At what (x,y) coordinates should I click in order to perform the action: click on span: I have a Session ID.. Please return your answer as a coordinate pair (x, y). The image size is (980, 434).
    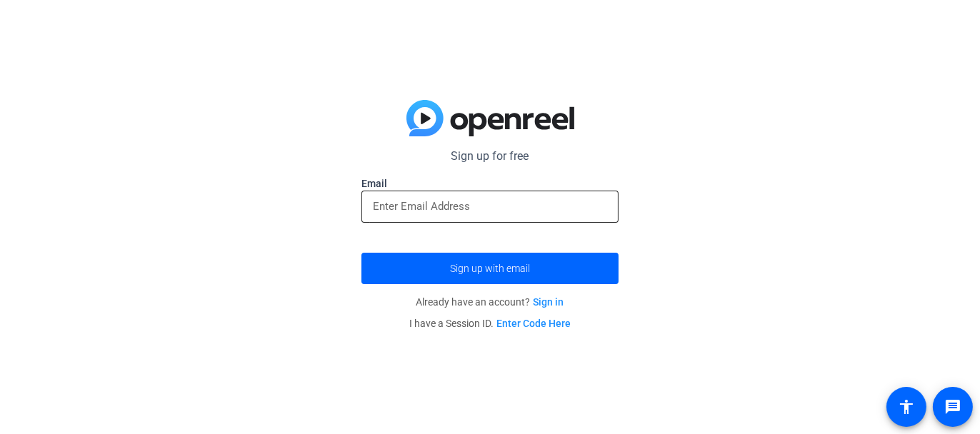
    Looking at the image, I should click on (490, 324).